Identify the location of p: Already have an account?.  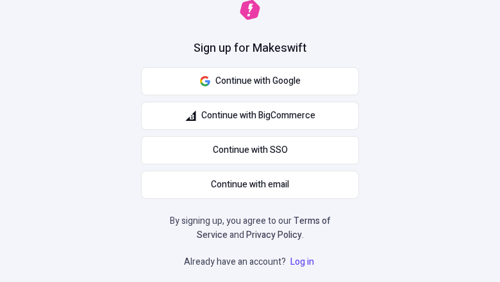
(250, 263).